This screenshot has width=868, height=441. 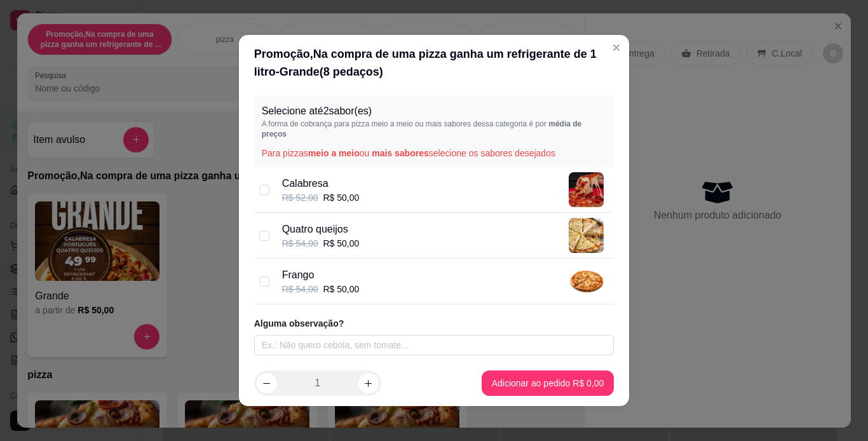 What do you see at coordinates (300, 197) in the screenshot?
I see `p: R$ 52,00` at bounding box center [300, 197].